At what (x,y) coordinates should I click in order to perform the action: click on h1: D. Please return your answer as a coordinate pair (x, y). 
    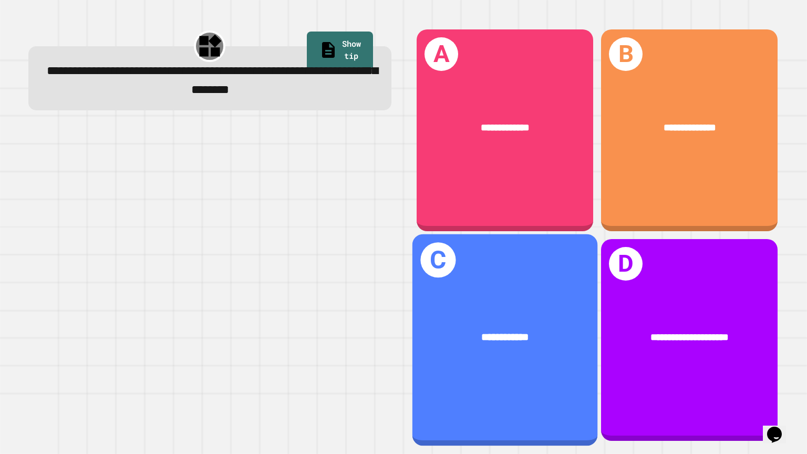
    Looking at the image, I should click on (626, 264).